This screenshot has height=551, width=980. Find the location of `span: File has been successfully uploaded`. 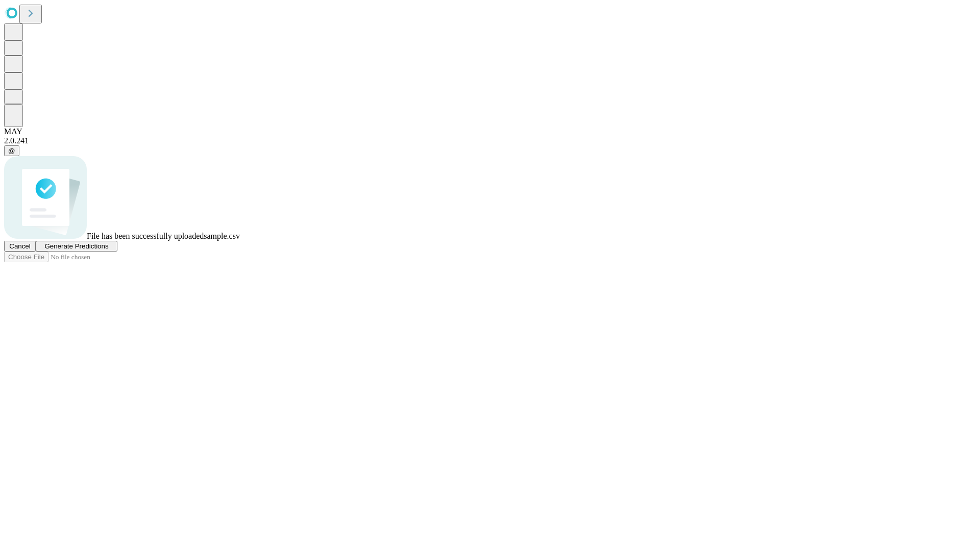

span: File has been successfully uploaded is located at coordinates (145, 236).